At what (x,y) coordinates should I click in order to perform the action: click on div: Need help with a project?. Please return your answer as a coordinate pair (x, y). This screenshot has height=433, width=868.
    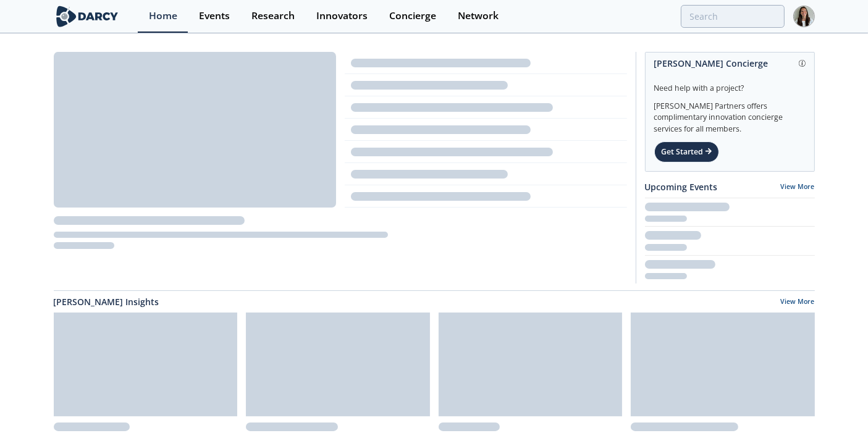
    Looking at the image, I should click on (730, 84).